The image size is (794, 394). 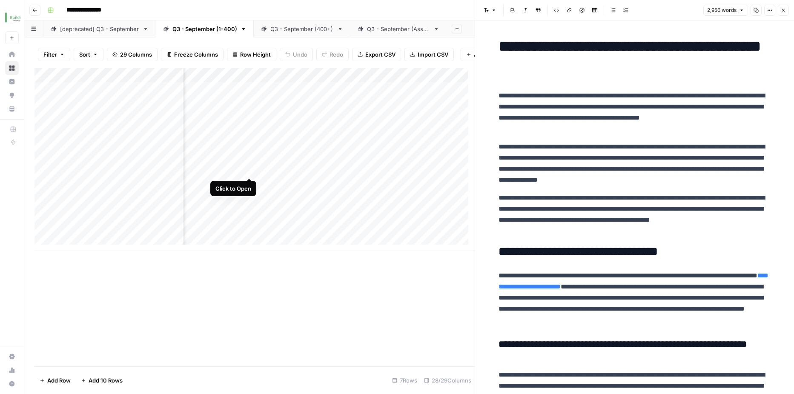 I want to click on button: Export CSV, so click(x=376, y=55).